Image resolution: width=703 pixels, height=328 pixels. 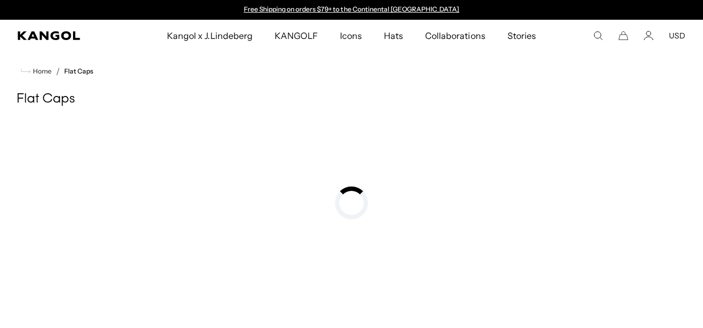 What do you see at coordinates (521, 36) in the screenshot?
I see `a: Stories` at bounding box center [521, 36].